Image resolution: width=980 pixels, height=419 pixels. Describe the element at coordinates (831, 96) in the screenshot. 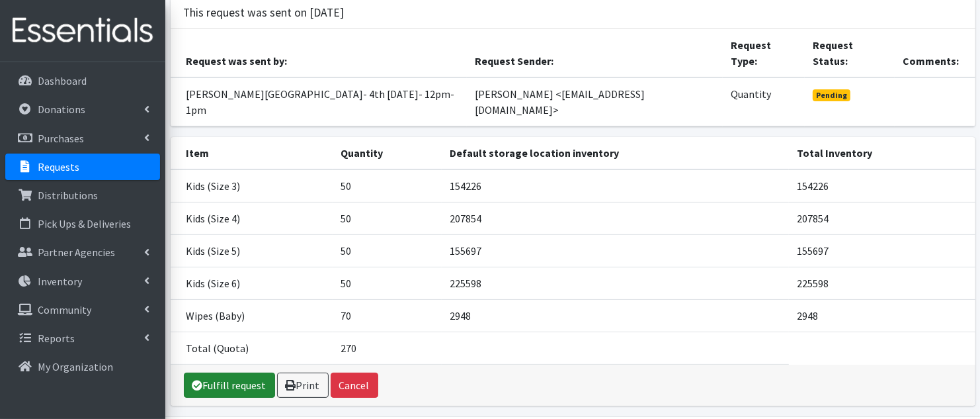

I see `span: Pending` at that location.